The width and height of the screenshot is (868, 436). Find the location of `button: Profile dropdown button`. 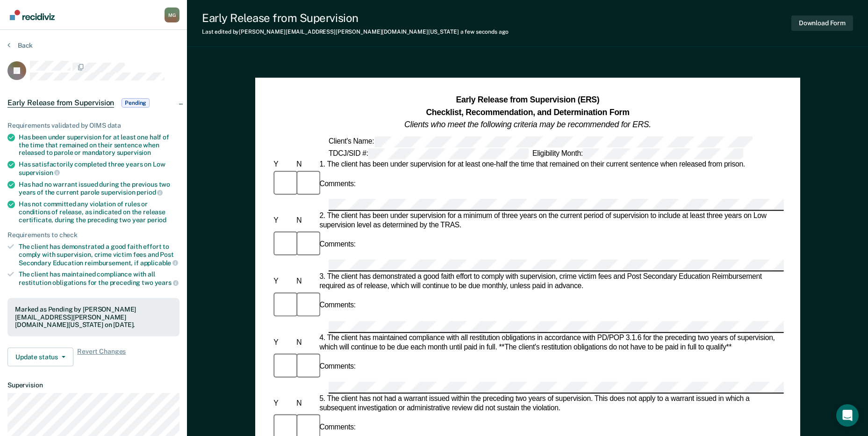

button: Profile dropdown button is located at coordinates (172, 15).